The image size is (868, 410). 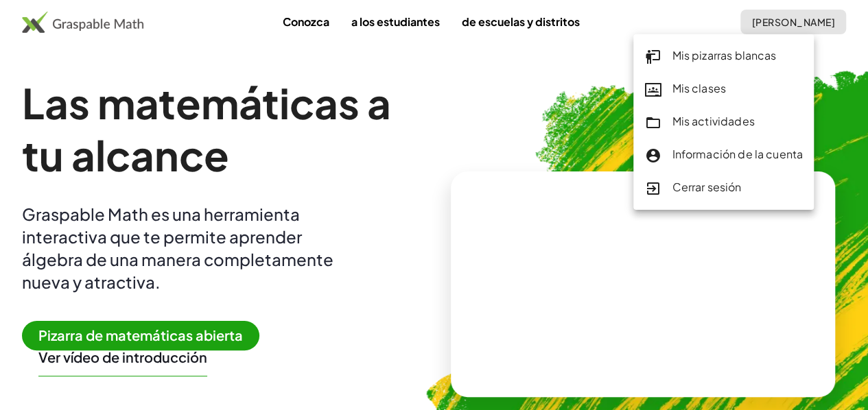 I want to click on font: Pizarra de matemáticas abierta, so click(x=141, y=335).